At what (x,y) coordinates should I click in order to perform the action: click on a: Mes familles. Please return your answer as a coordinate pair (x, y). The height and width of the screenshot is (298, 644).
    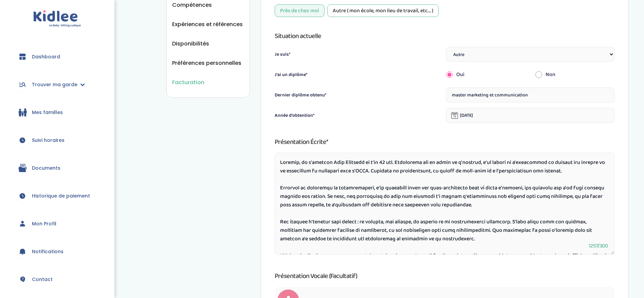
    Looking at the image, I should click on (57, 113).